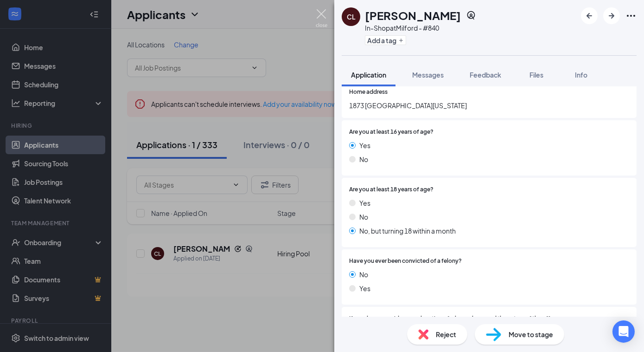 The height and width of the screenshot is (352, 644). I want to click on span: Files, so click(537, 75).